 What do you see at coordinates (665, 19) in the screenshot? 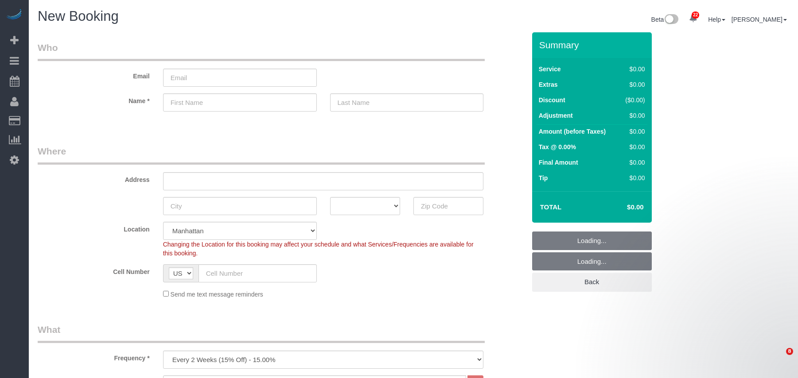
I see `a: Beta` at bounding box center [665, 19].